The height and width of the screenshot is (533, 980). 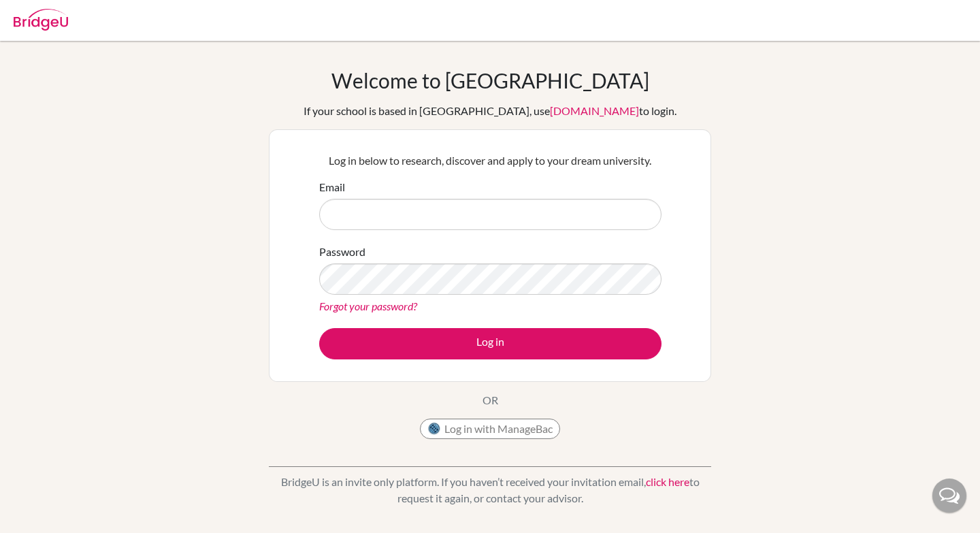 I want to click on p: BridgeU is an invite only platform. If you haven’t received your invitation email, to request it ..., so click(x=490, y=490).